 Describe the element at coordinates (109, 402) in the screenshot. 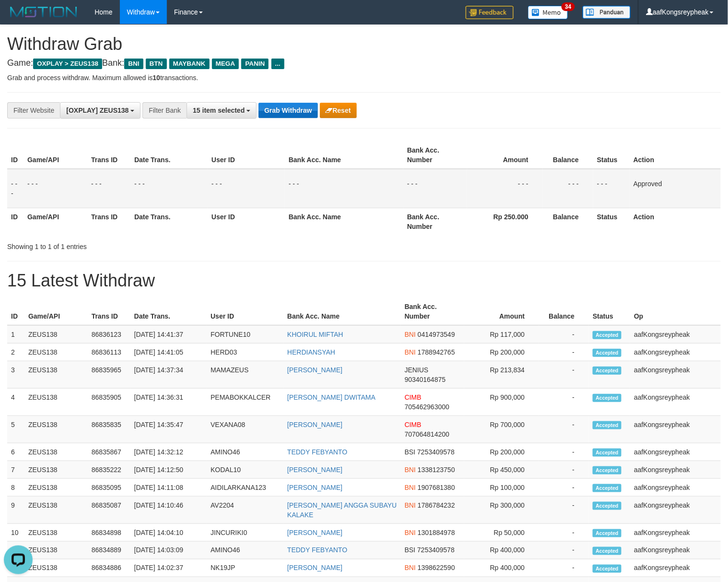

I see `td: 86835905` at that location.